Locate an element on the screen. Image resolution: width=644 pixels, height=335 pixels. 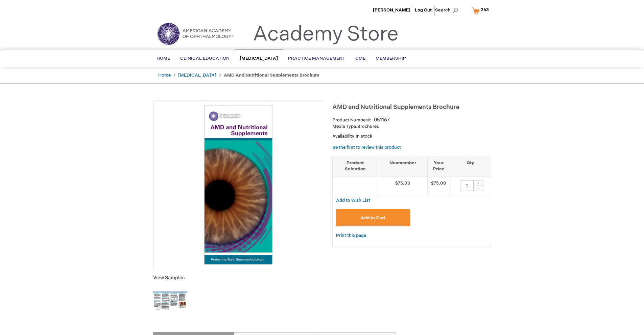
a: Log Out is located at coordinates (423, 10).